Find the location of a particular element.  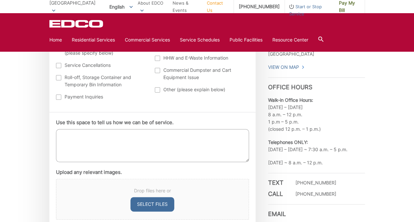

a: View On Map is located at coordinates (286, 67).